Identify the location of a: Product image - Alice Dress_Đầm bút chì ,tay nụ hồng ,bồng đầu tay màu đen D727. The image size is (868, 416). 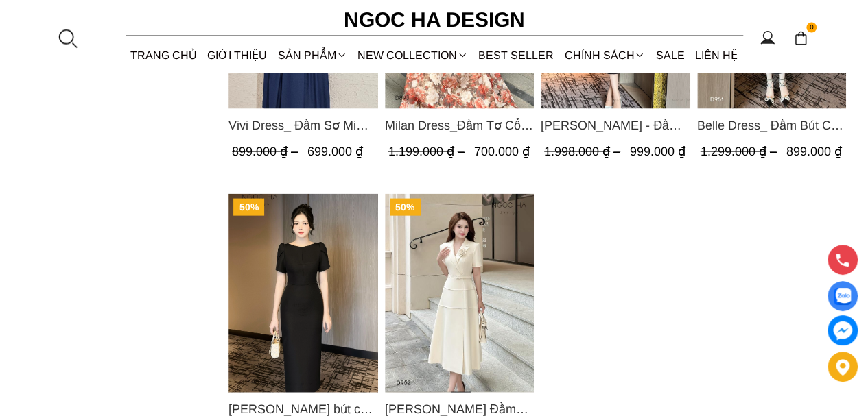
(303, 293).